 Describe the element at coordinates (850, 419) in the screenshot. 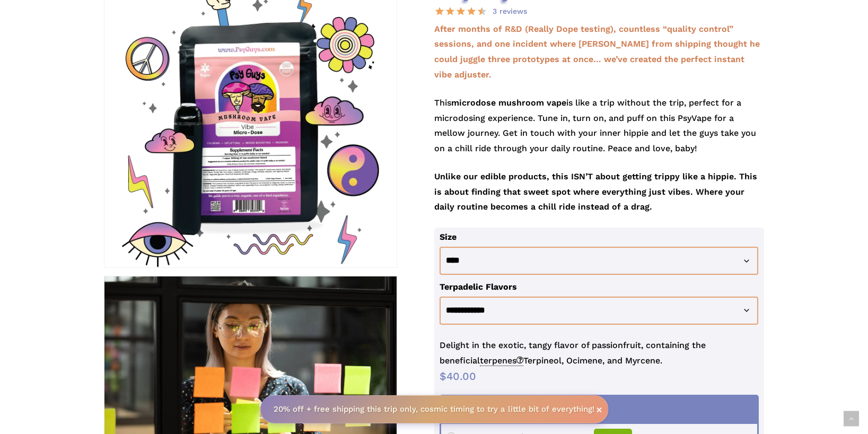

I see `a: Back to top` at that location.